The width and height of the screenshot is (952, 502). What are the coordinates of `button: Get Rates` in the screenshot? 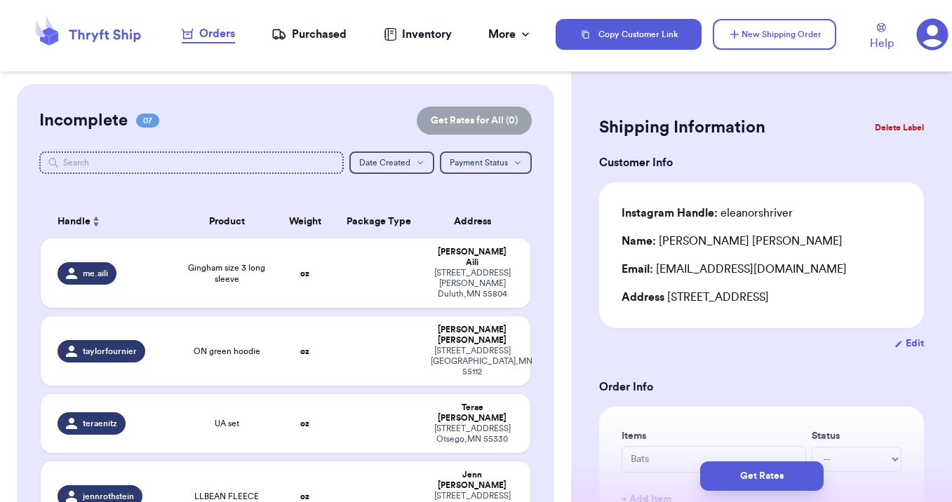 It's located at (762, 477).